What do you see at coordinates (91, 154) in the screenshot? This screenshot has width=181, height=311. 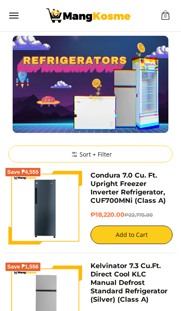 I see `summary: Sort + Filter` at bounding box center [91, 154].